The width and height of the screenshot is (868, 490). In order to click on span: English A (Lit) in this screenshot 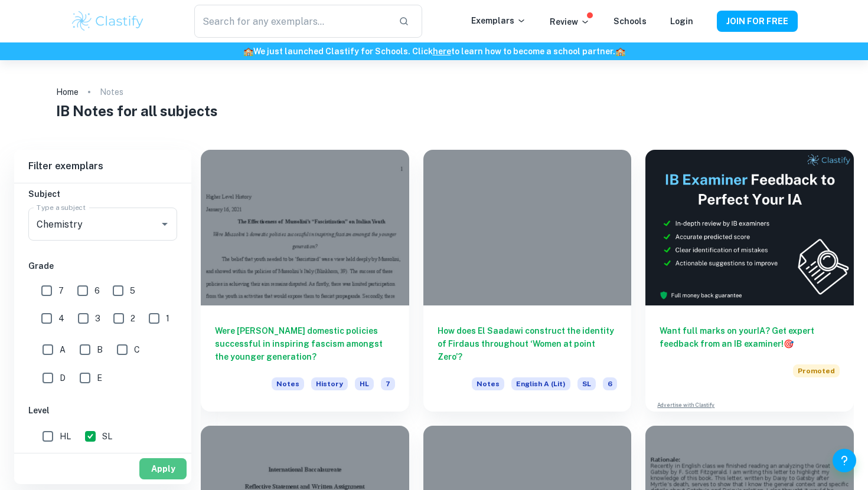, I will do `click(541, 384)`.